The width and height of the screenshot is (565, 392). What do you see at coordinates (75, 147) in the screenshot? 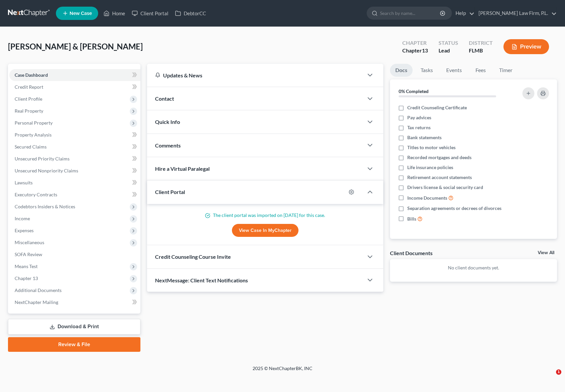
I see `a: Secured Claims` at bounding box center [75, 147].